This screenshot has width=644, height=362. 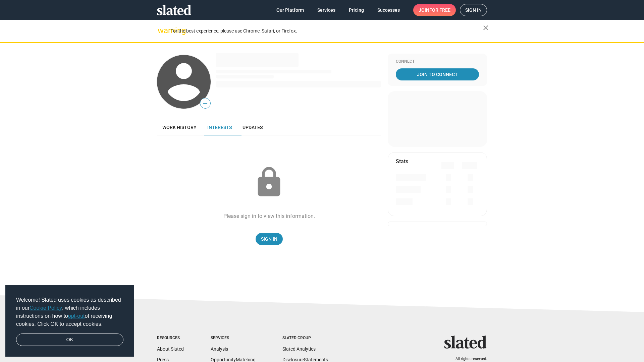 I want to click on a: Slated Analytics, so click(x=299, y=349).